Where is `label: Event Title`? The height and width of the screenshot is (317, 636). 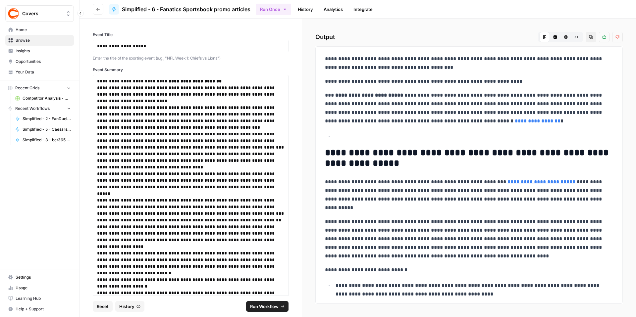 label: Event Title is located at coordinates (190, 35).